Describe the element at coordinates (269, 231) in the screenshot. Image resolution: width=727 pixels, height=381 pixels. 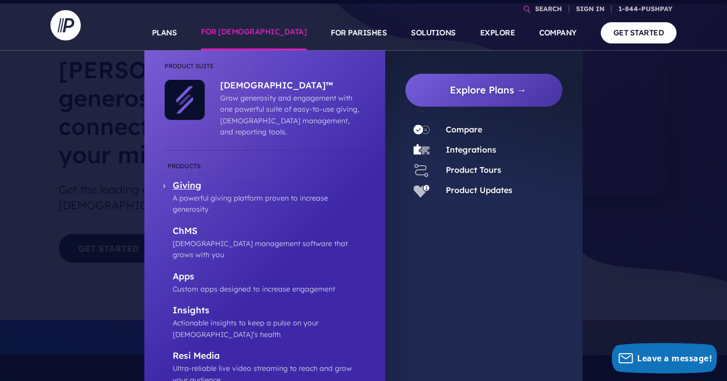
I see `p: ChMS` at that location.